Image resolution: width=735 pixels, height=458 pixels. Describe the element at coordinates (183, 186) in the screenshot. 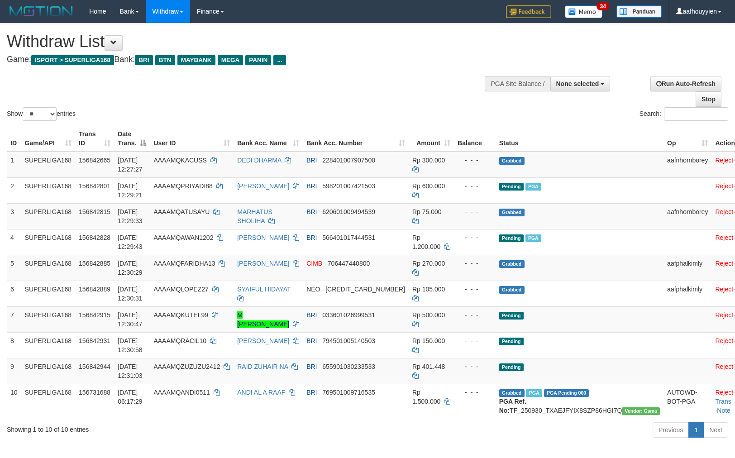

I see `span: AAAAMQPRIYADI88` at that location.